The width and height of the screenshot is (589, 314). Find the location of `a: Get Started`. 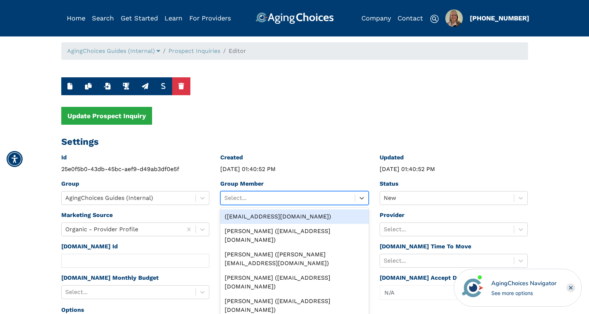

a: Get Started is located at coordinates (139, 18).